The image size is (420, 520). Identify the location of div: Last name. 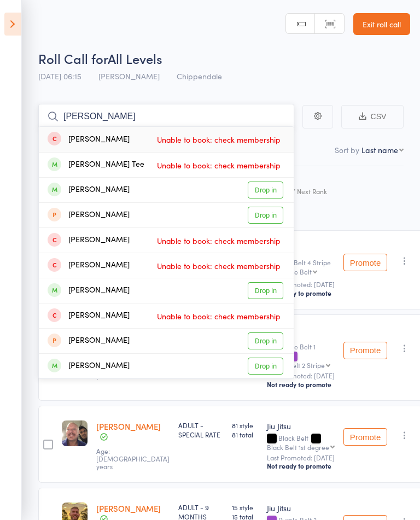
(380, 150).